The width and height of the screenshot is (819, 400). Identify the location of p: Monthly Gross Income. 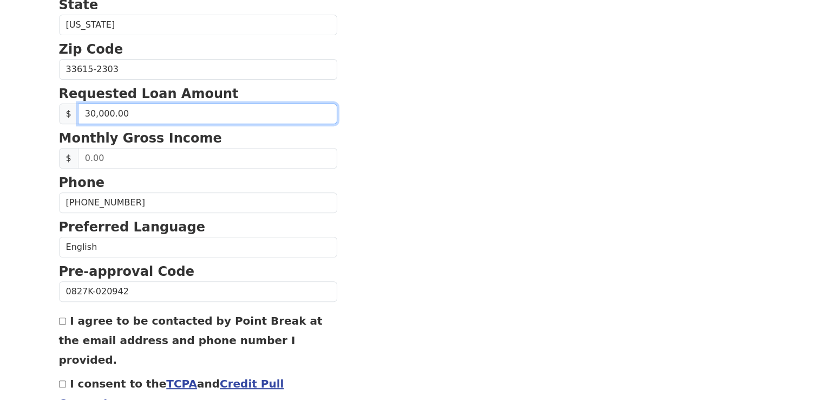
(198, 138).